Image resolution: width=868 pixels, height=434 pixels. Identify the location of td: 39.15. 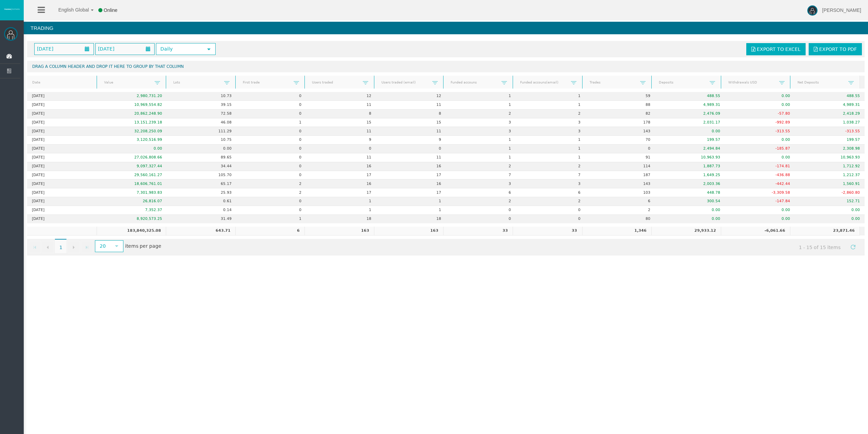
(202, 105).